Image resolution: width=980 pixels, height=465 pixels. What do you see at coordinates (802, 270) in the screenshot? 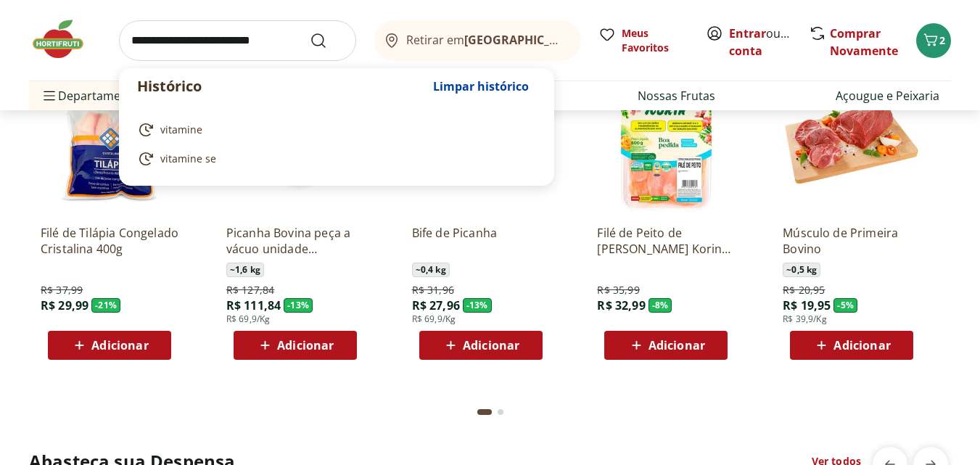
I see `span: ~ 0,5 kg` at bounding box center [802, 270].